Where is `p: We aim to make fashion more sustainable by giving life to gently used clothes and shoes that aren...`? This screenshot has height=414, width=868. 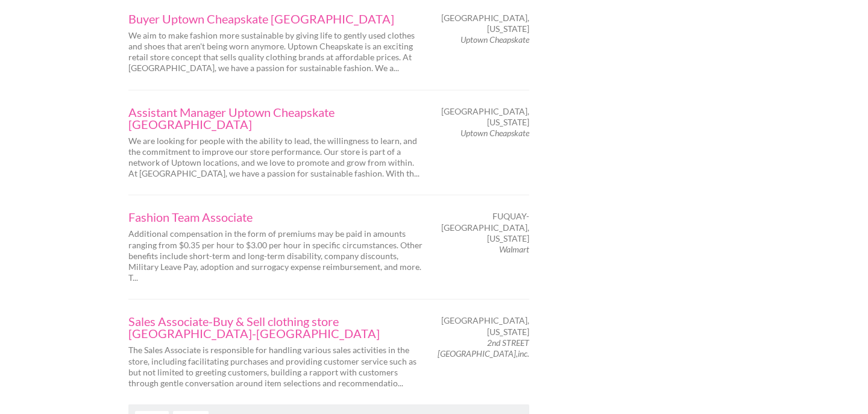 p: We aim to make fashion more sustainable by giving life to gently used clothes and shoes that aren... is located at coordinates (276, 52).